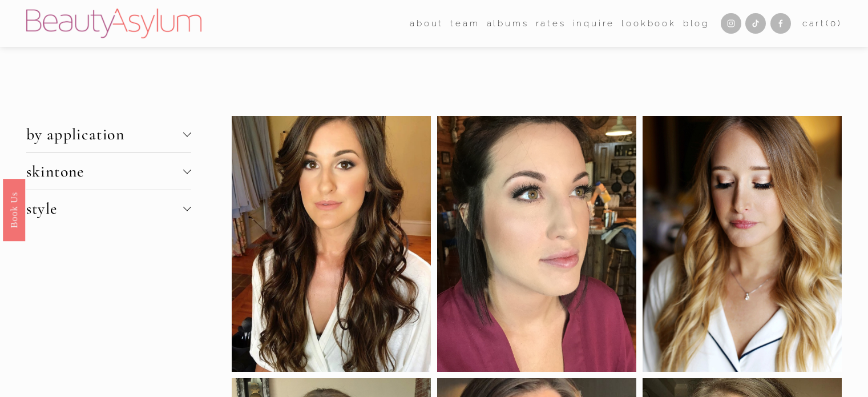 This screenshot has width=868, height=397. Describe the element at coordinates (108, 134) in the screenshot. I see `button: by application` at that location.